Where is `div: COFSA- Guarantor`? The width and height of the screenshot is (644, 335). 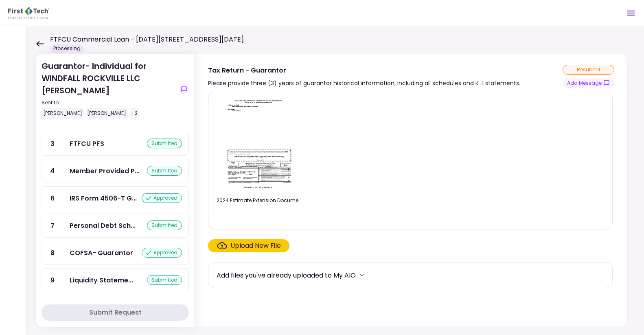 div: COFSA- Guarantor is located at coordinates (102, 252).